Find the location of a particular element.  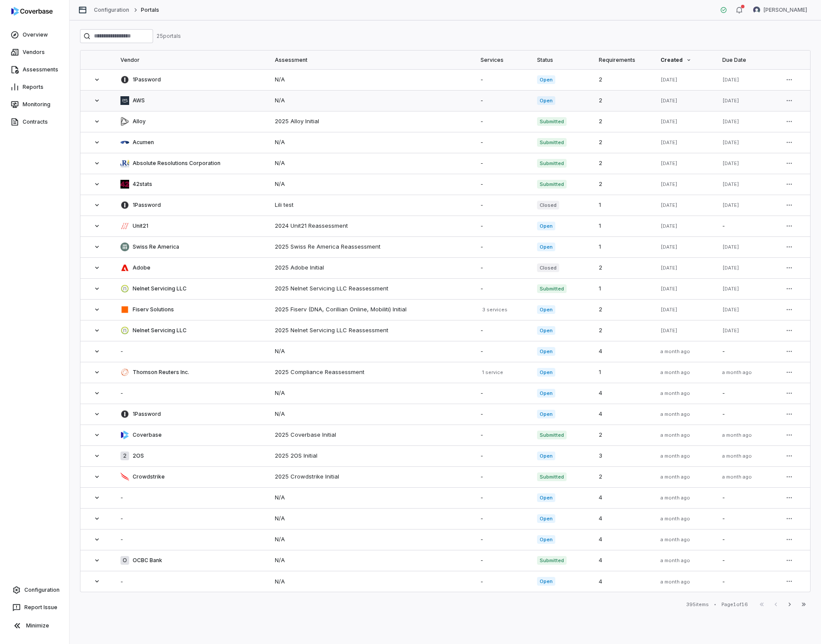

span: Absolute Resolutions Corporation is located at coordinates (177, 163).